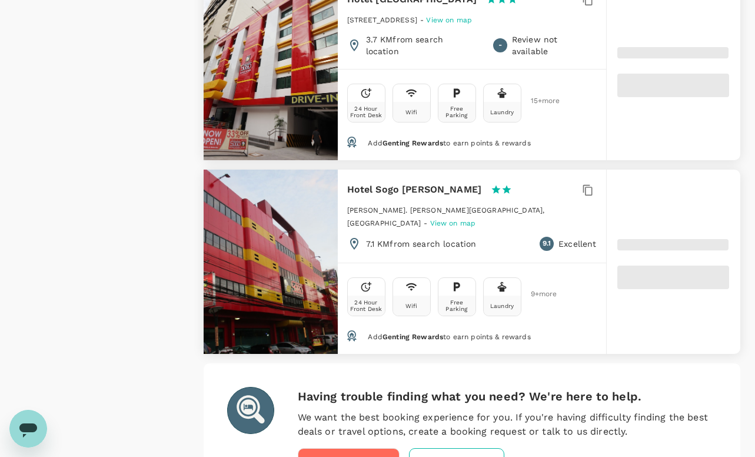 The width and height of the screenshot is (755, 457). I want to click on span: 9 + more, so click(540, 294).